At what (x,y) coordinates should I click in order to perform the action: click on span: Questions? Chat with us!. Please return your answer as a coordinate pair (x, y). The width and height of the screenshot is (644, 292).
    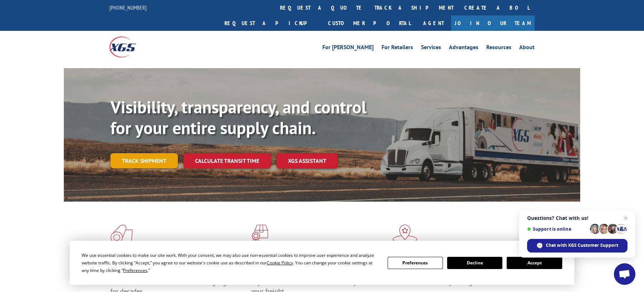
    Looking at the image, I should click on (577, 218).